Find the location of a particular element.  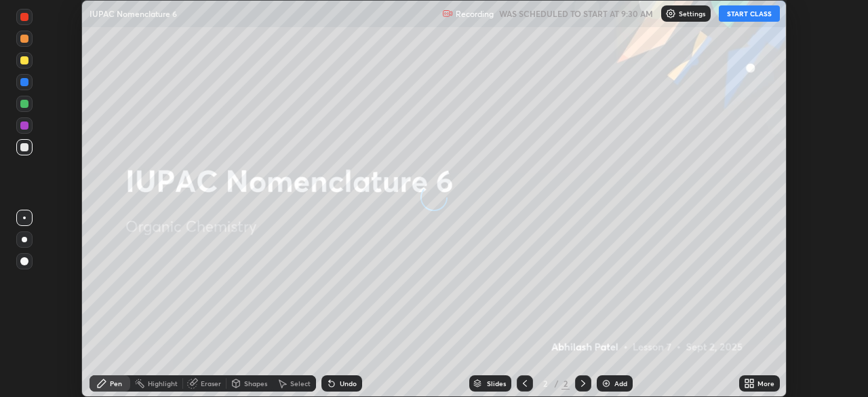

img: recording.375f2c34.svg is located at coordinates (447, 14).